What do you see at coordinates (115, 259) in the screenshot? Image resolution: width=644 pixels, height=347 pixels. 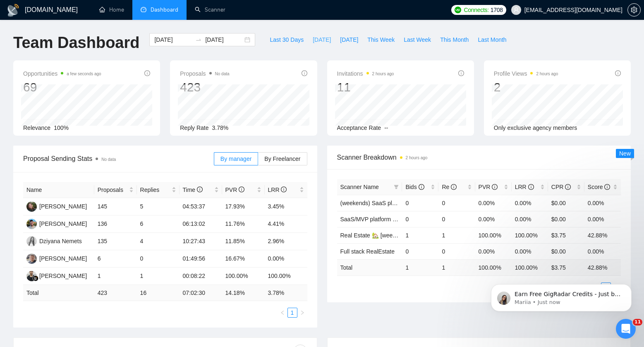 I see `td: 6` at bounding box center [115, 259].